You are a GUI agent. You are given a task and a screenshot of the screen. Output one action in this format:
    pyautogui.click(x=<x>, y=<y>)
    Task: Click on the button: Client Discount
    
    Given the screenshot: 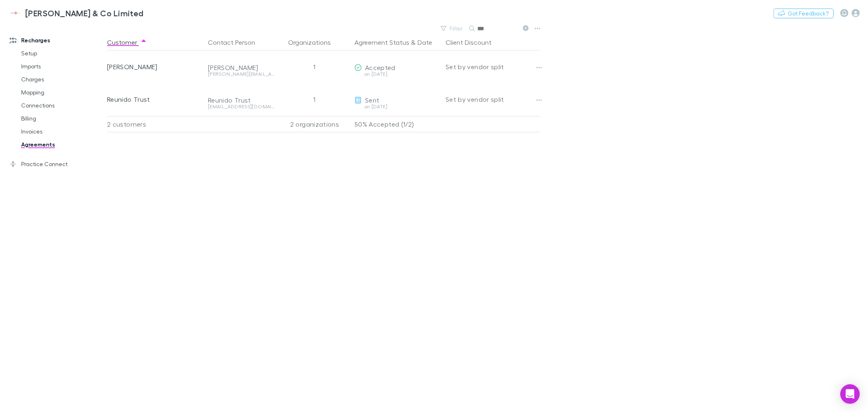 What is the action you would take?
    pyautogui.click(x=474, y=43)
    